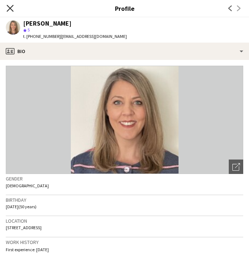  Describe the element at coordinates (29, 30) in the screenshot. I see `span: 5` at that location.